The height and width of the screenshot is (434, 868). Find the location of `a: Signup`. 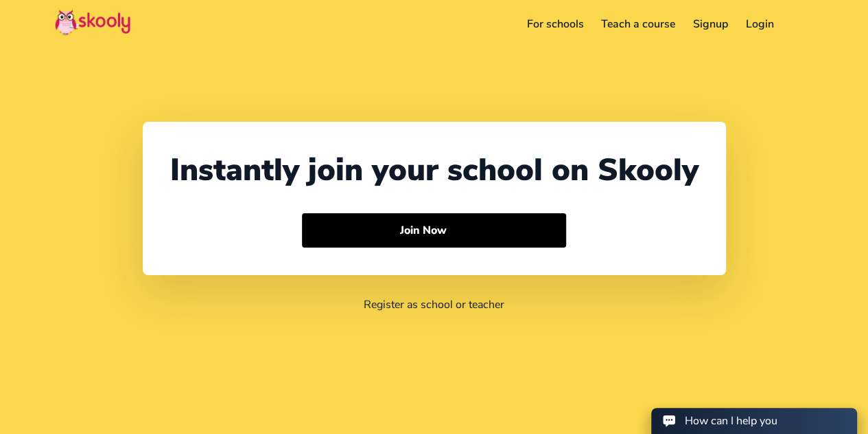

a: Signup is located at coordinates (710, 24).